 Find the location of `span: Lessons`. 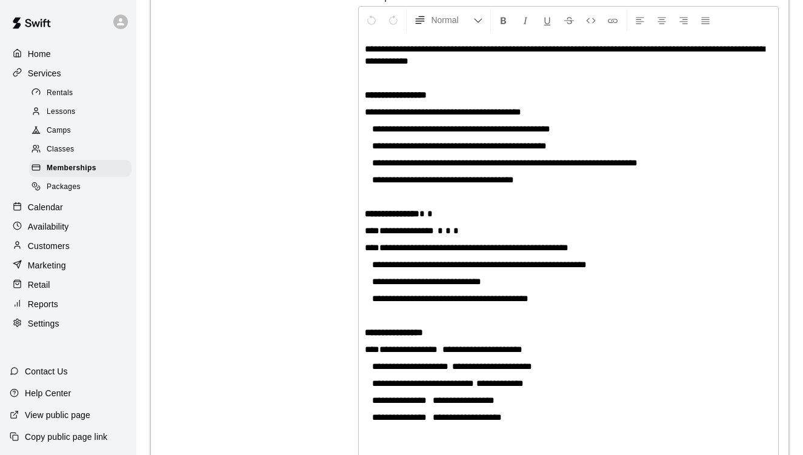

span: Lessons is located at coordinates (61, 112).